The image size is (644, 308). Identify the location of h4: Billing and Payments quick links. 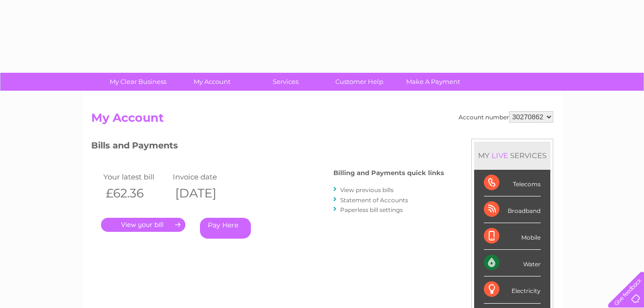
(389, 172).